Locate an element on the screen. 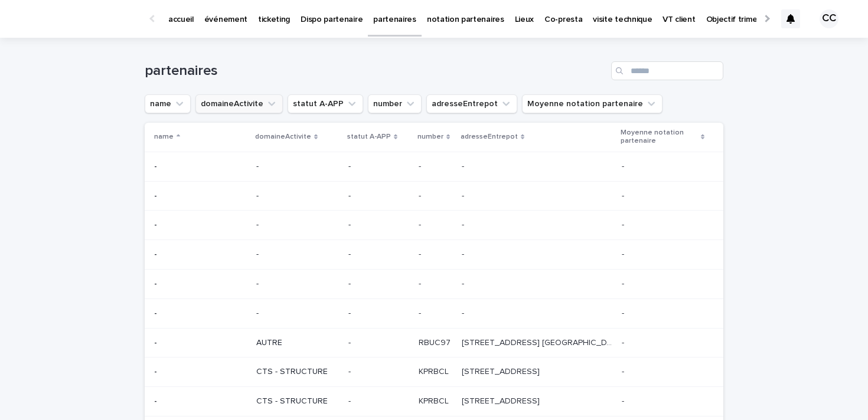  p: AUTRE is located at coordinates (297, 343).